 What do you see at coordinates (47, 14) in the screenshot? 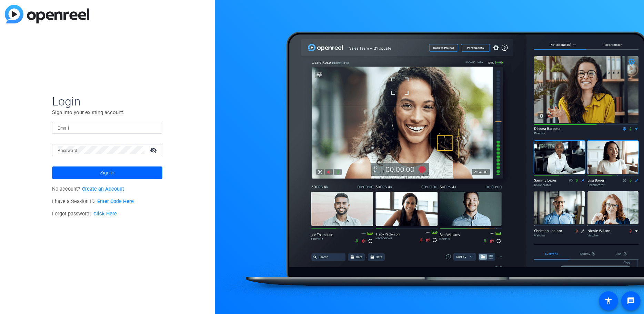
I see `img: blue-gradient.svg` at bounding box center [47, 14].